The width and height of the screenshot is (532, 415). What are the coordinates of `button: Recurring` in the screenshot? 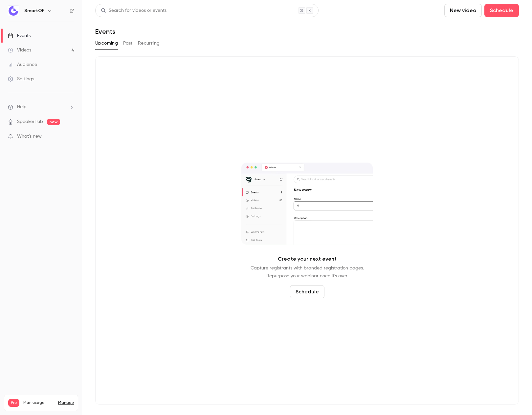 It's located at (149, 43).